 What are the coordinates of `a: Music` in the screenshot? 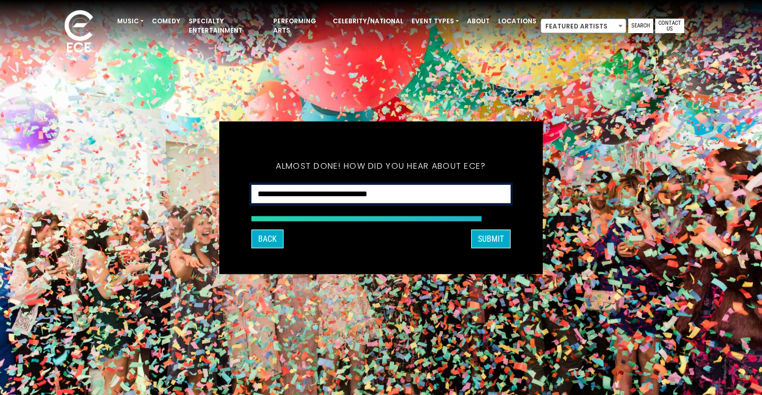 It's located at (130, 21).